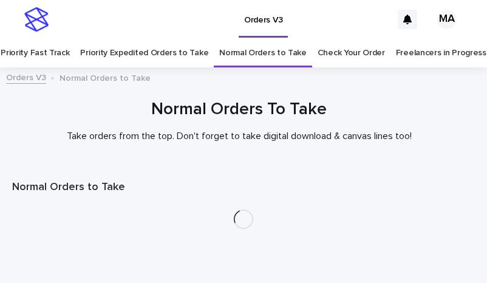 This screenshot has width=487, height=283. What do you see at coordinates (447, 19) in the screenshot?
I see `div: MA` at bounding box center [447, 19].